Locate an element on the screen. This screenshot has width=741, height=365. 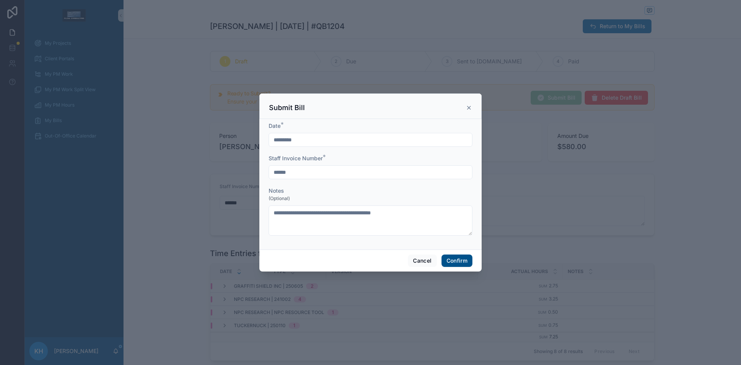
span: Notes is located at coordinates (276, 190).